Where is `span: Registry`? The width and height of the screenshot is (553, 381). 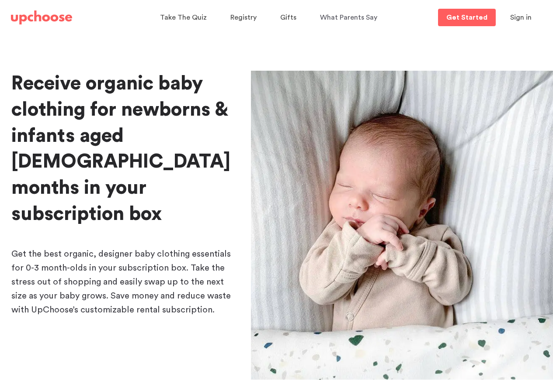
span: Registry is located at coordinates (243, 17).